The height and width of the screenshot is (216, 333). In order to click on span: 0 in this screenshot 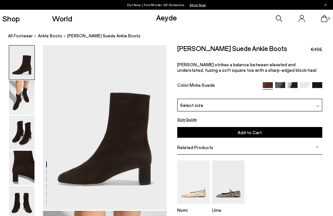, I will do `click(329, 19)`.